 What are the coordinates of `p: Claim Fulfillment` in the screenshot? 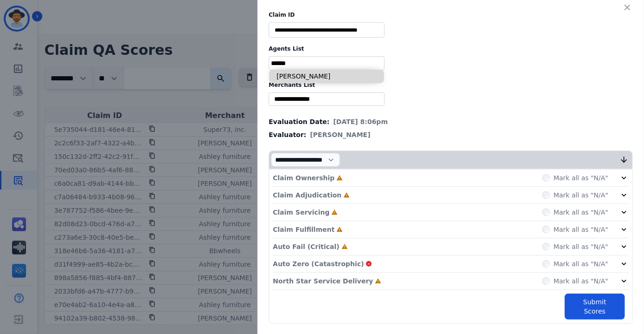 It's located at (303, 230).